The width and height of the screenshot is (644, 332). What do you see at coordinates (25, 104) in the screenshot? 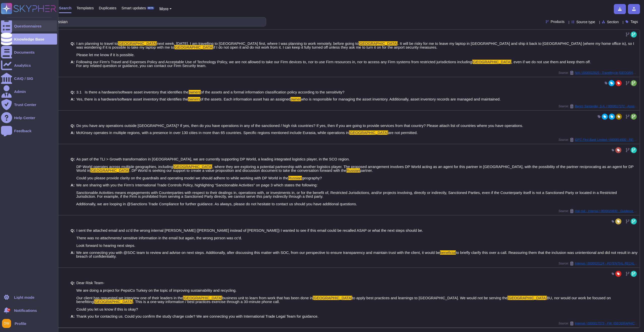
I see `div: Trust Center` at bounding box center [25, 104].